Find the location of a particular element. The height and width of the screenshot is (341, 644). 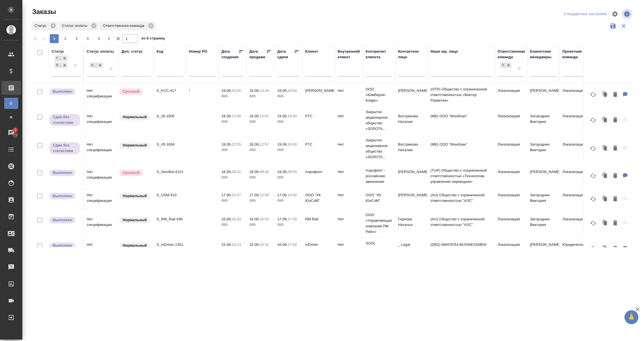

p: S_Aeroflot-4121 is located at coordinates (170, 172).